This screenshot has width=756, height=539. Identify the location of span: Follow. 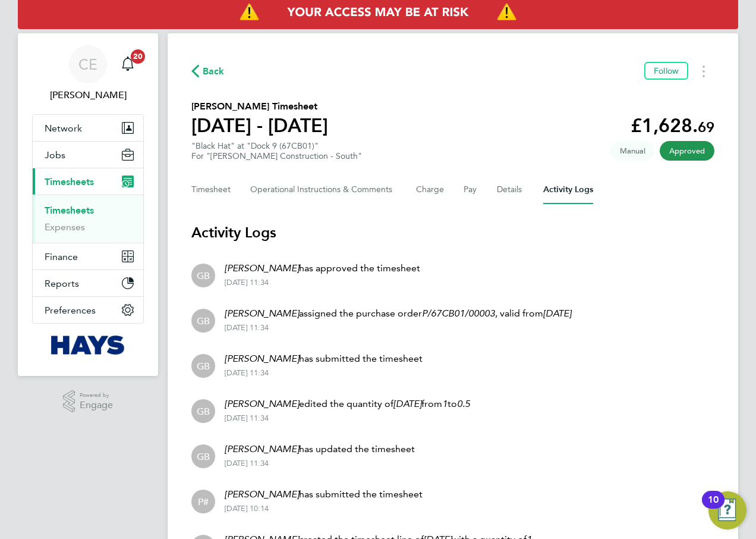
(667, 71).